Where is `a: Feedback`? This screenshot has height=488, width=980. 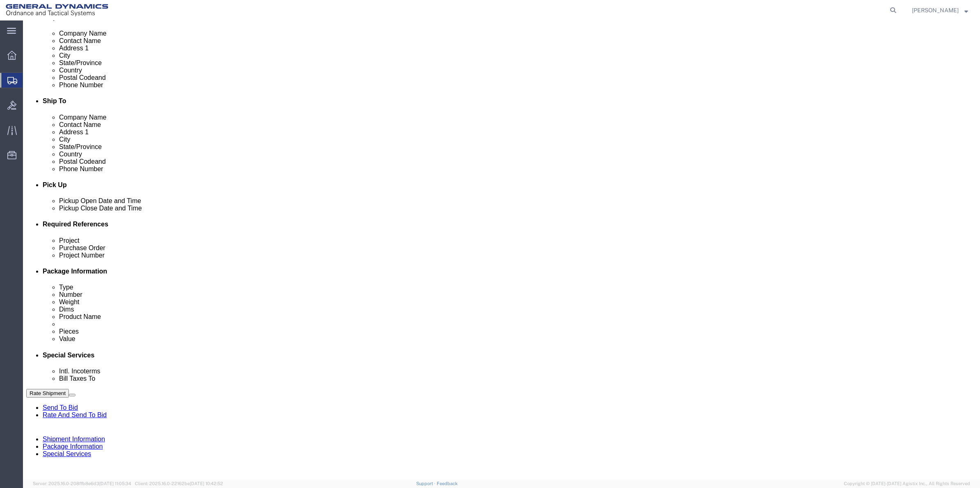
a: Feedback is located at coordinates (447, 484).